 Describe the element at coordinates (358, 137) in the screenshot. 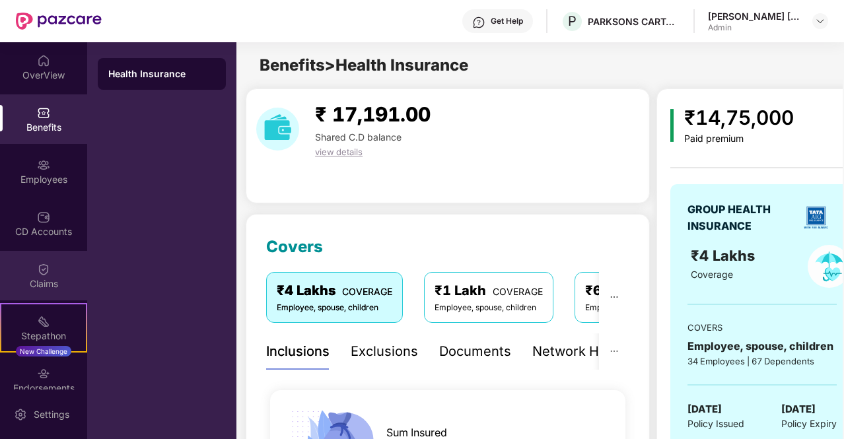

I see `span: Shared C.D balance` at that location.